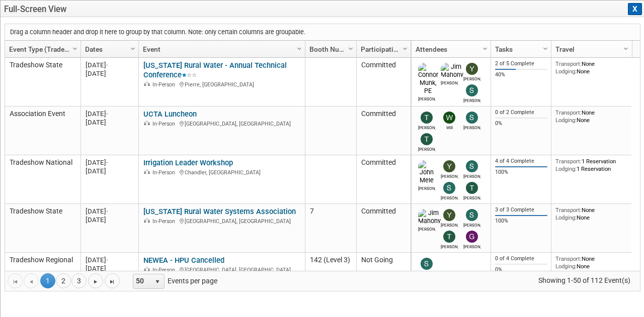  What do you see at coordinates (31, 282) in the screenshot?
I see `span: Go to the previous page` at bounding box center [31, 282].